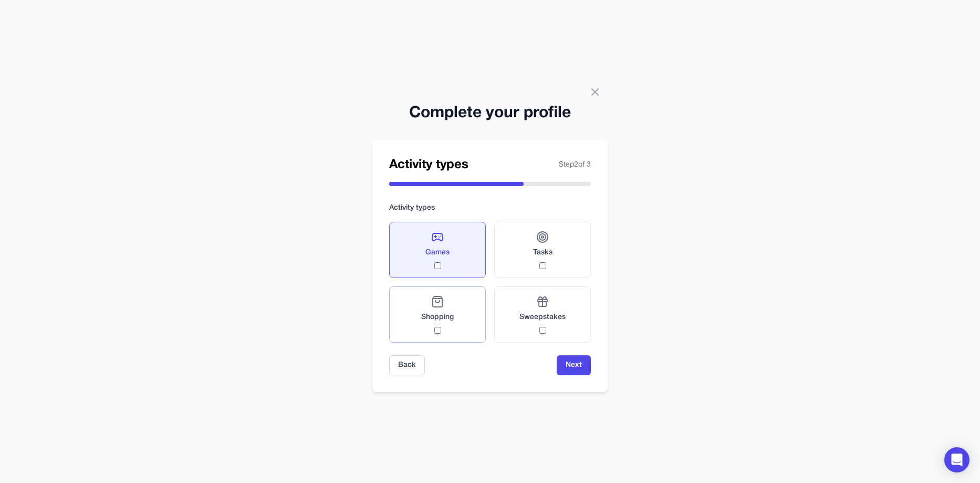 The height and width of the screenshot is (483, 980). Describe the element at coordinates (543, 330) in the screenshot. I see `input: Sweepstakes` at that location.